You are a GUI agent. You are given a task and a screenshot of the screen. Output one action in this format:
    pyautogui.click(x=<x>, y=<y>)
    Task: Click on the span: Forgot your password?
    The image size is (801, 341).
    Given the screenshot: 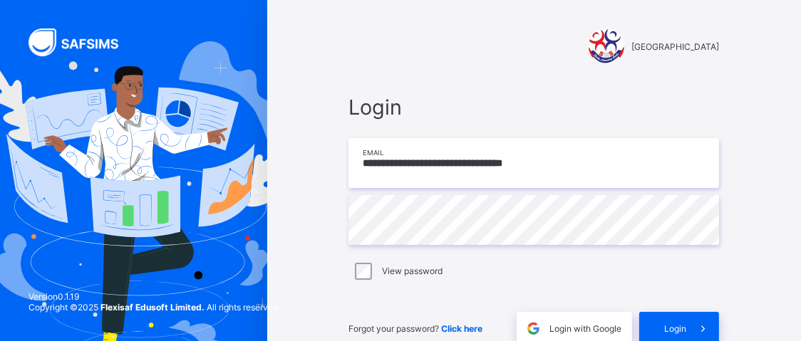 What is the action you would take?
    pyautogui.click(x=416, y=329)
    